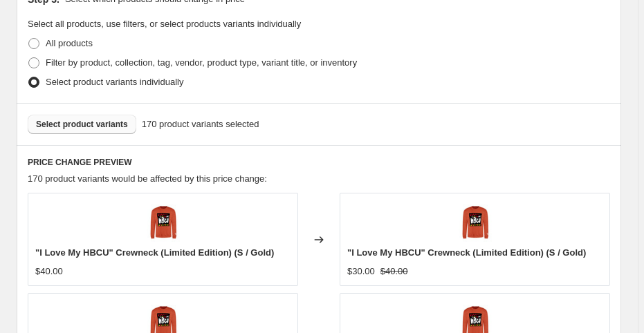 This screenshot has width=644, height=333. What do you see at coordinates (201, 62) in the screenshot?
I see `span: Filter by product, collection, tag, vendor, product type, variant title, or inventory` at bounding box center [201, 62].